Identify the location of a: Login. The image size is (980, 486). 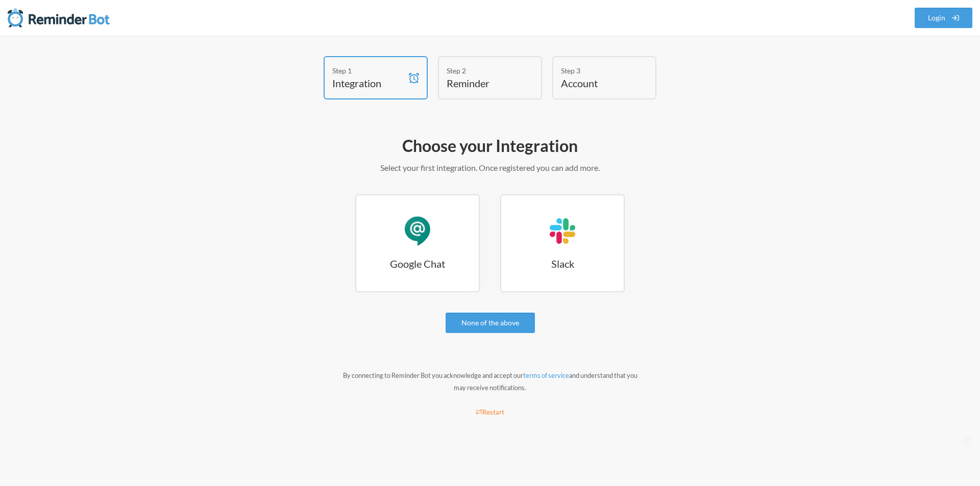
(944, 18).